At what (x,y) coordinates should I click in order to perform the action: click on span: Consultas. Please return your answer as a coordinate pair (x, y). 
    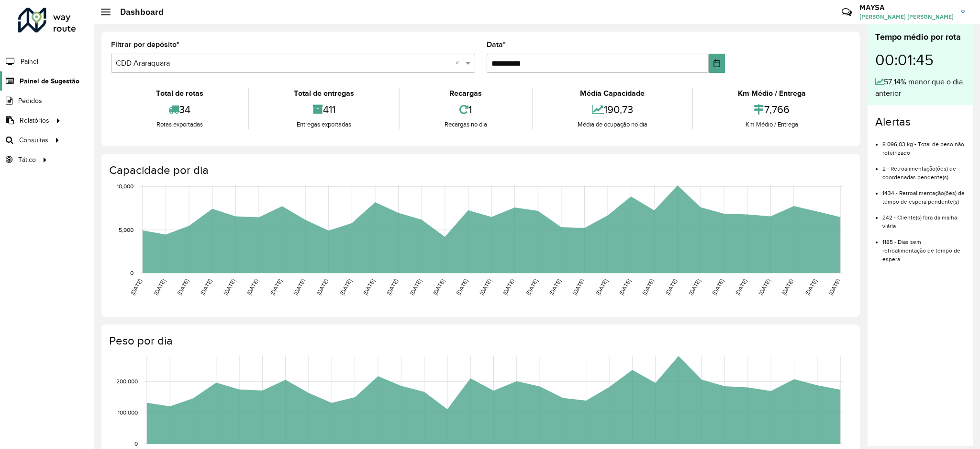
    Looking at the image, I should click on (34, 140).